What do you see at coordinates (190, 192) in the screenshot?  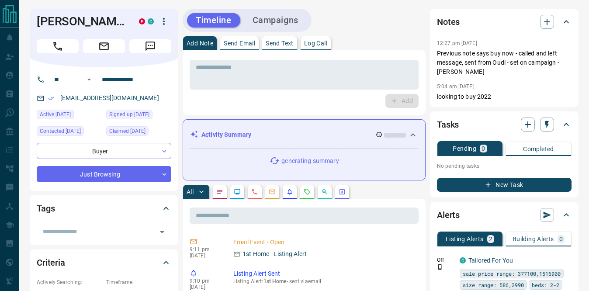 I see `p: All` at bounding box center [190, 192].